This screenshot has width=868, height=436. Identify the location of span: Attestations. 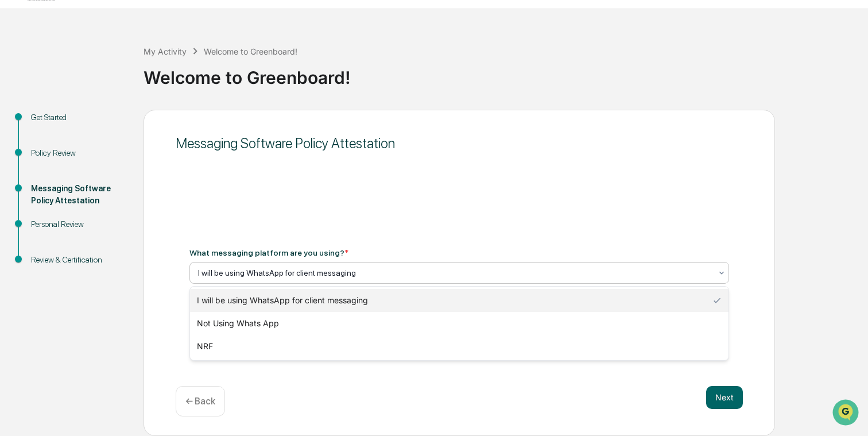
(118, 150).